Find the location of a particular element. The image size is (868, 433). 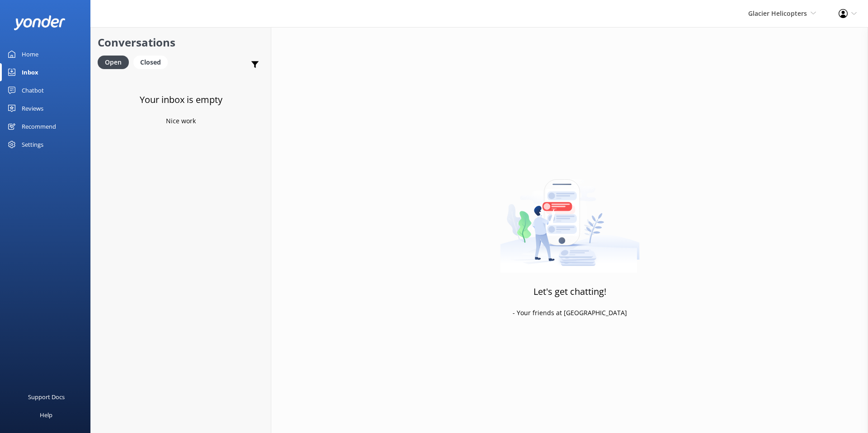

a: Closed is located at coordinates (153, 62).